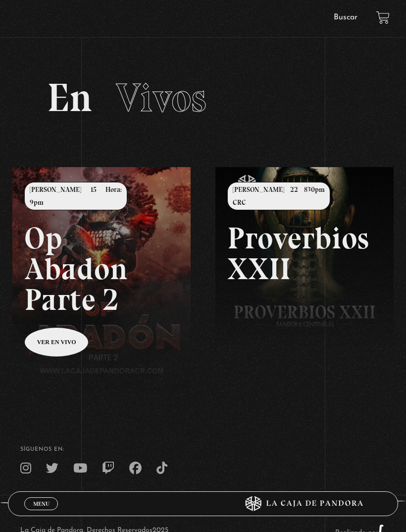  What do you see at coordinates (41, 512) in the screenshot?
I see `span: Cerrar` at bounding box center [41, 512].